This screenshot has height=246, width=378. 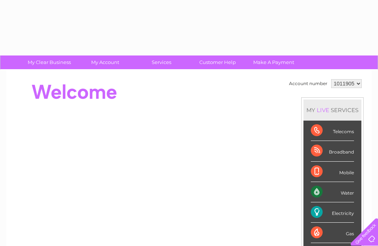 I want to click on a: My Clear Business, so click(x=49, y=62).